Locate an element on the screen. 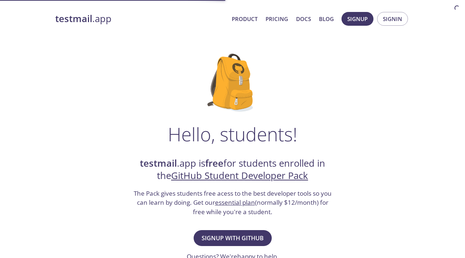 The image size is (465, 258). h2: .app is for students enrolled in the is located at coordinates (232, 170).